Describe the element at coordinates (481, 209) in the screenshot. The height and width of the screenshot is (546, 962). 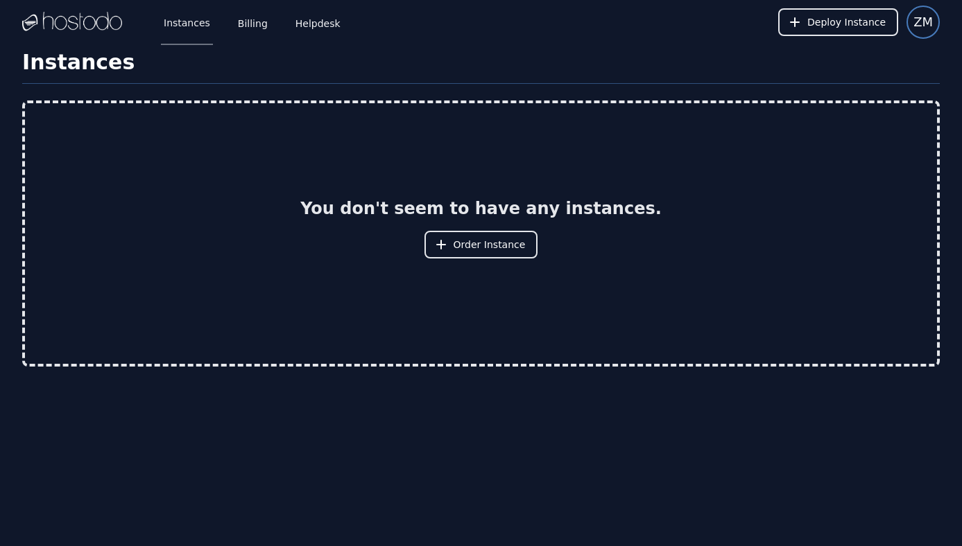
I see `h2: You don't seem to have any instances.` at that location.